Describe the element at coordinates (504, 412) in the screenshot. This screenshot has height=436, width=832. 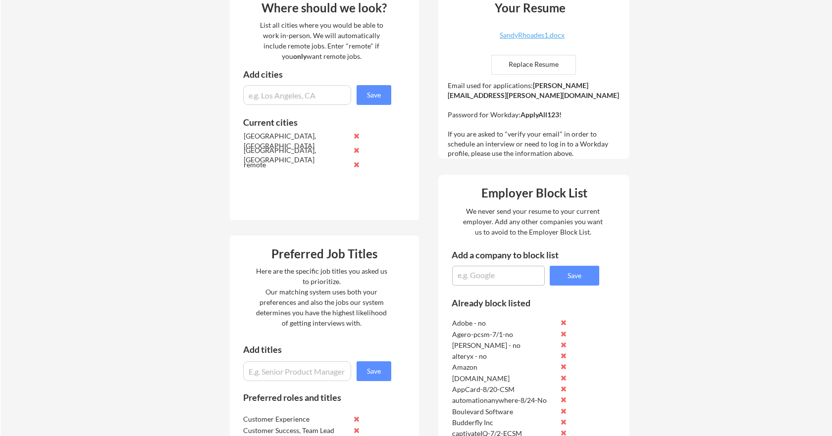
I see `div: Boulevard Software` at that location.